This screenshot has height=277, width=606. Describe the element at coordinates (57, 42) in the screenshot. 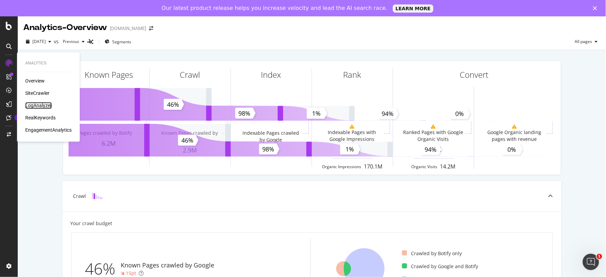

I see `span: vs` at that location.